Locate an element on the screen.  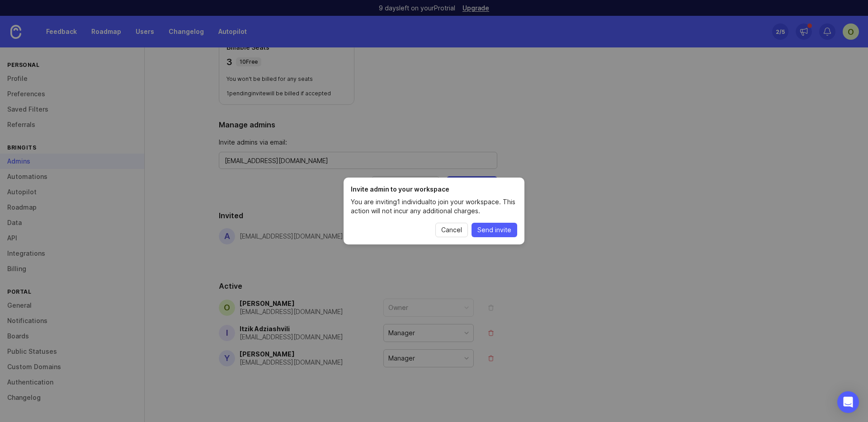
span: Cancel is located at coordinates (451, 230).